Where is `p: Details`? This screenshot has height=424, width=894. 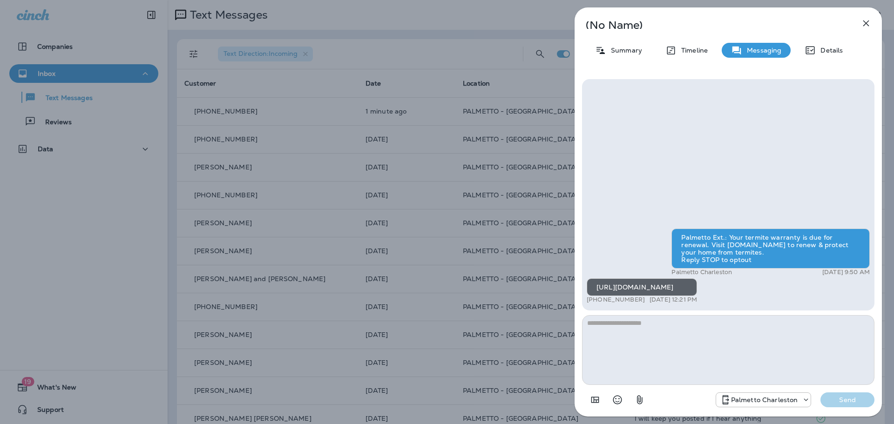 p: Details is located at coordinates (829, 50).